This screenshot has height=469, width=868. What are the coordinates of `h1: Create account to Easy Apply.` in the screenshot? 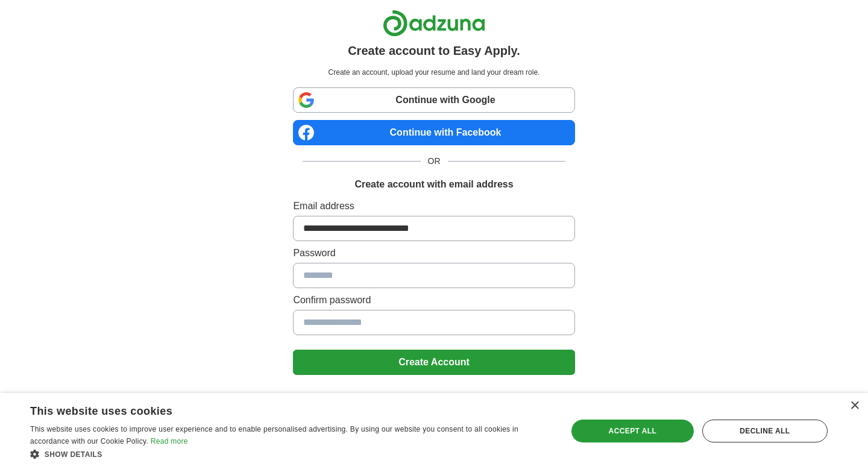 It's located at (434, 51).